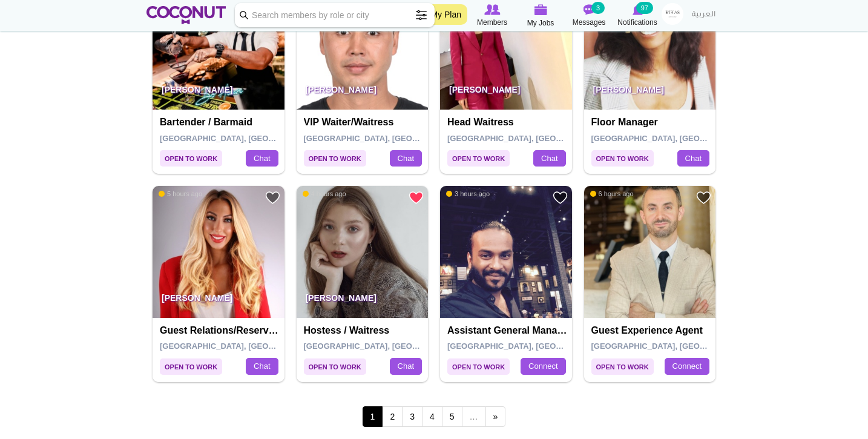 This screenshot has height=439, width=868. I want to click on a: 3, so click(412, 417).